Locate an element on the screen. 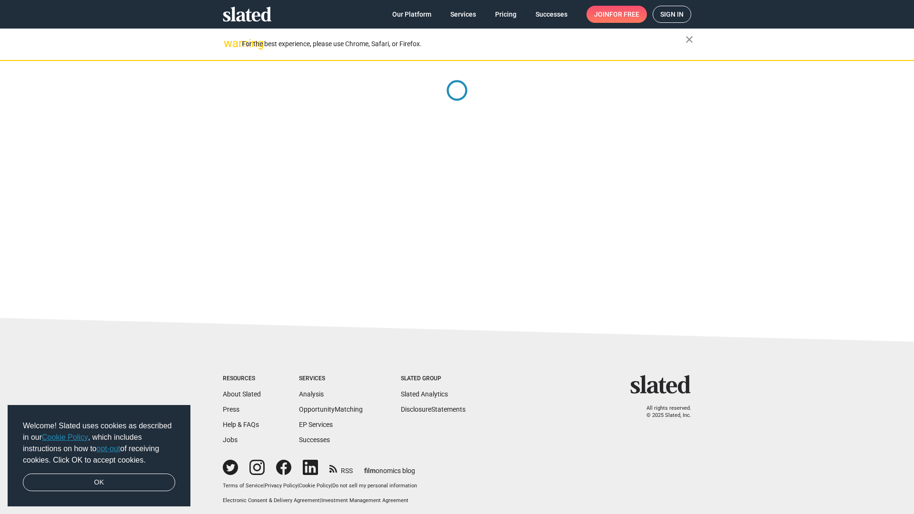  div: Slated Group is located at coordinates (433, 379).